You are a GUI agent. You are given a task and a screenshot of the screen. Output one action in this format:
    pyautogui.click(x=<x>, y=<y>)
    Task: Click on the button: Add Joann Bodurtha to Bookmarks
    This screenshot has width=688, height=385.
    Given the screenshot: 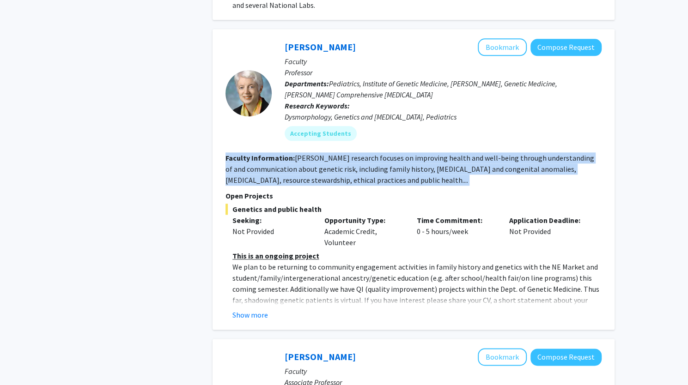 What is the action you would take?
    pyautogui.click(x=502, y=47)
    